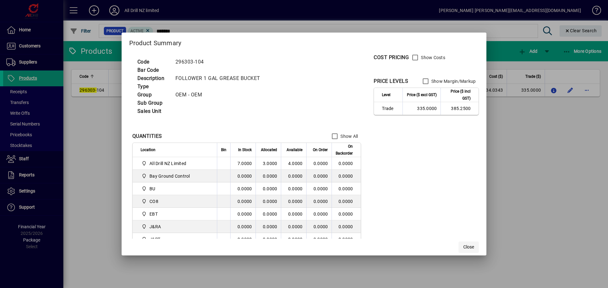 Image resolution: width=608 pixels, height=288 pixels. Describe the element at coordinates (390, 109) in the screenshot. I see `span: Trade` at that location.